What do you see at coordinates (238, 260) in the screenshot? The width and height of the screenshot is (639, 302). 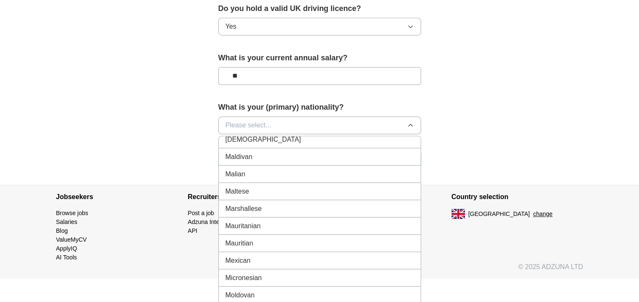 I see `span: Mexican` at bounding box center [238, 260].